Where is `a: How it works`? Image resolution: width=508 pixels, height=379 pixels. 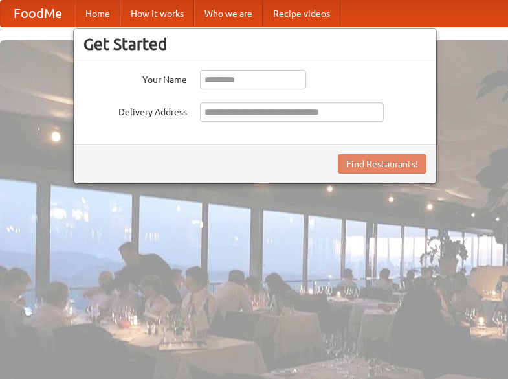 a: How it works is located at coordinates (157, 14).